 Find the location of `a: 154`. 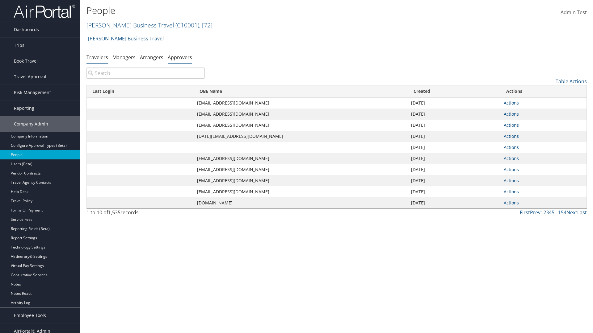

a: 154 is located at coordinates (562, 213).